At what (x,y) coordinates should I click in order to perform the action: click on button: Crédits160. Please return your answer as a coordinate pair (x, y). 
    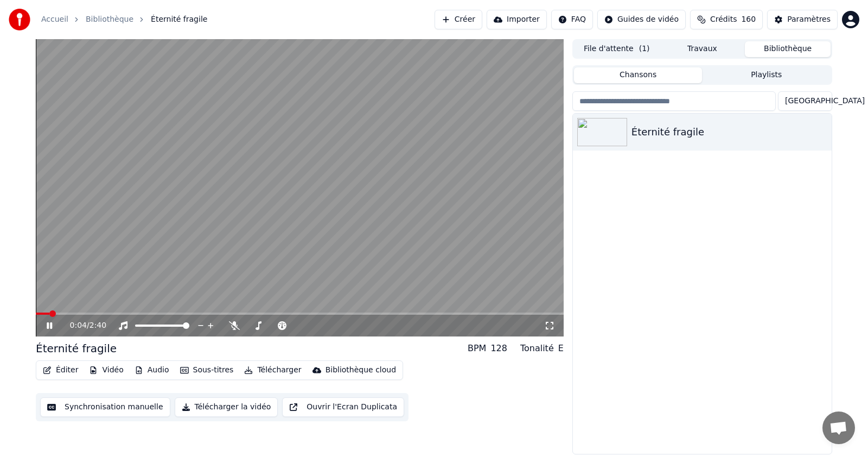
    Looking at the image, I should click on (726, 19).